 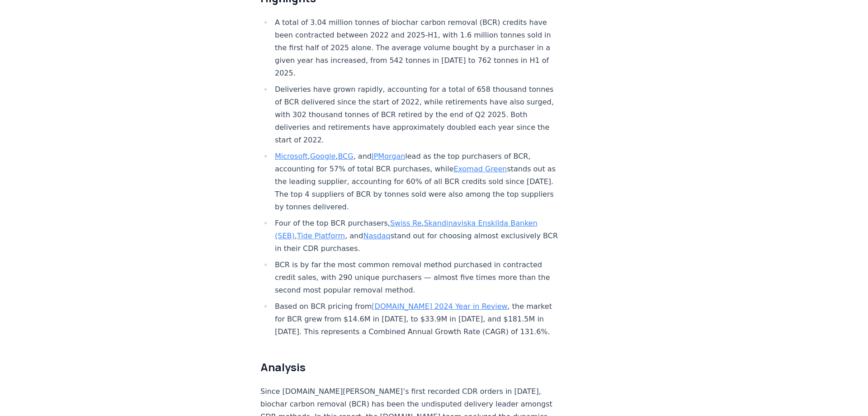 What do you see at coordinates (323, 156) in the screenshot?
I see `a: Google` at bounding box center [323, 156].